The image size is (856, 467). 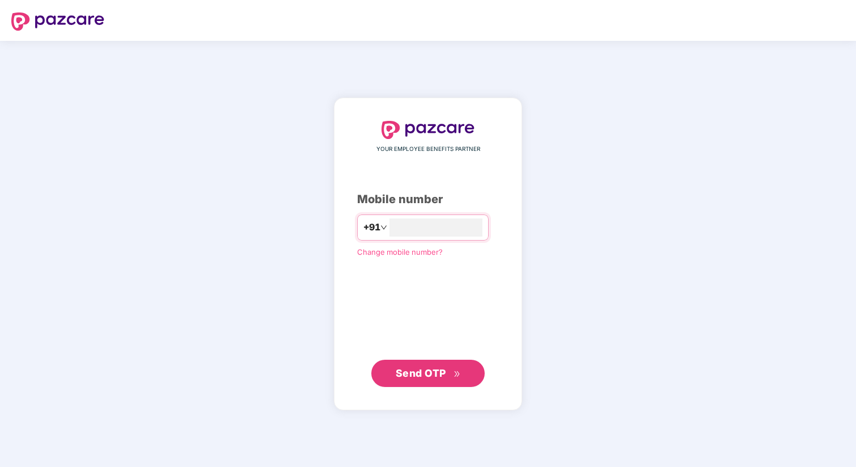 I want to click on span: YOUR EMPLOYEE BENEFITS PARTNER, so click(x=428, y=149).